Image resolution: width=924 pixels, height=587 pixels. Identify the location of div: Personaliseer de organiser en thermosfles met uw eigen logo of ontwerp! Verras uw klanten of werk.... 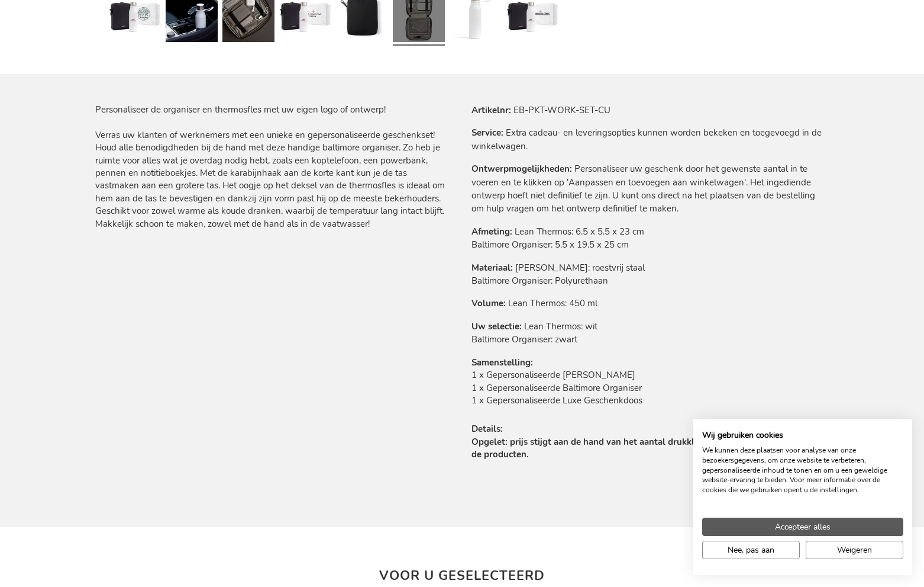
(274, 167).